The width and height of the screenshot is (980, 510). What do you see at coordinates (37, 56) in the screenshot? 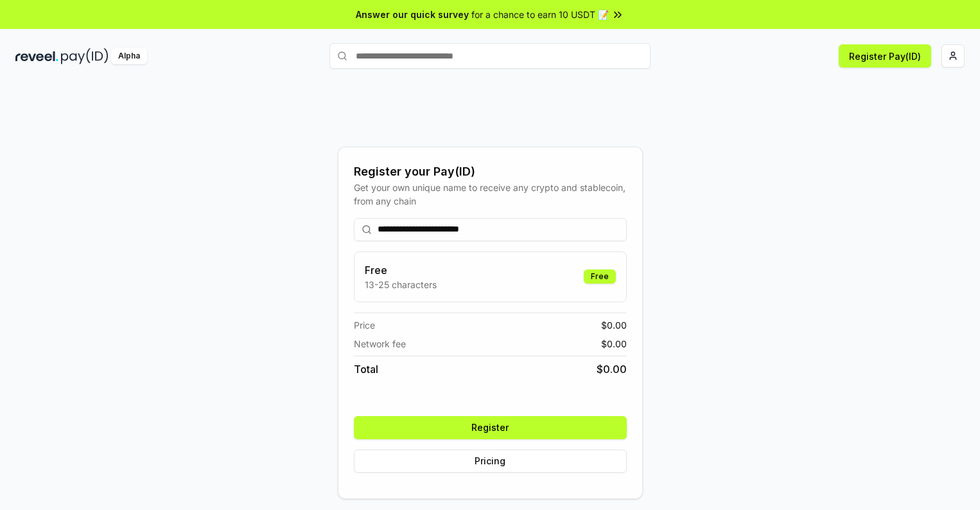
I see `img: reveel_dark` at bounding box center [37, 56].